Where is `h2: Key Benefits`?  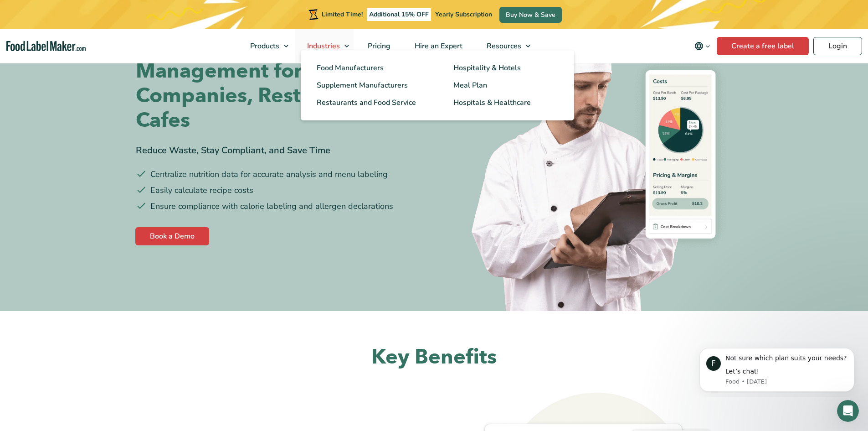
h2: Key Benefits is located at coordinates (434, 357).